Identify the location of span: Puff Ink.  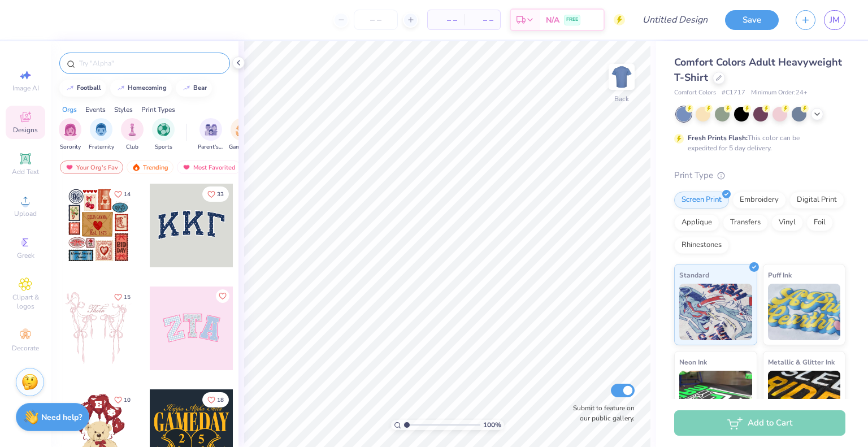
(780, 274).